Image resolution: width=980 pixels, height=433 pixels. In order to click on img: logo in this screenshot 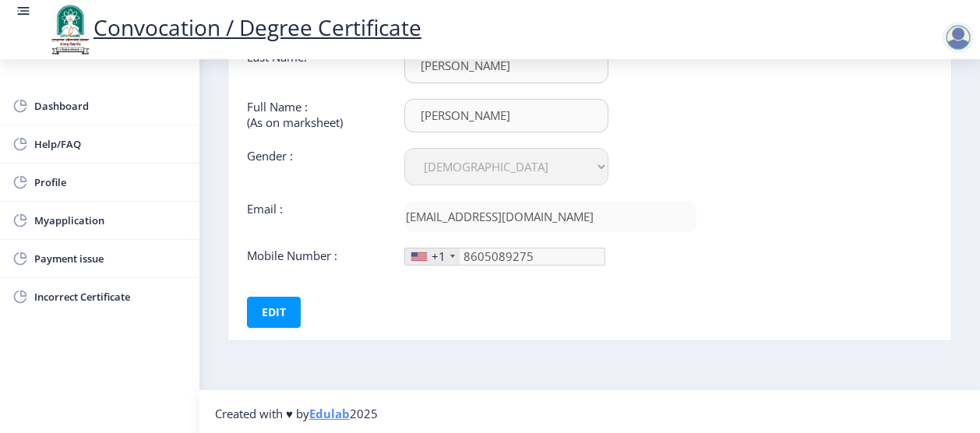, I will do `click(70, 30)`.